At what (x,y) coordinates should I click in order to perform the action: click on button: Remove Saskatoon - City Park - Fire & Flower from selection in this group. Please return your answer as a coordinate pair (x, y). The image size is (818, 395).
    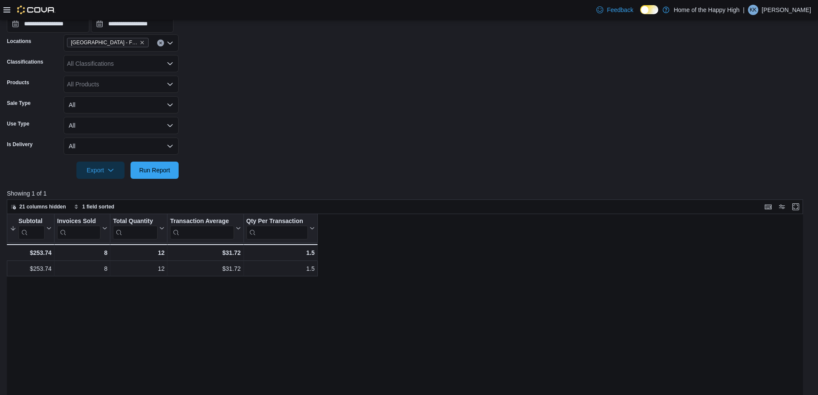
    Looking at the image, I should click on (142, 42).